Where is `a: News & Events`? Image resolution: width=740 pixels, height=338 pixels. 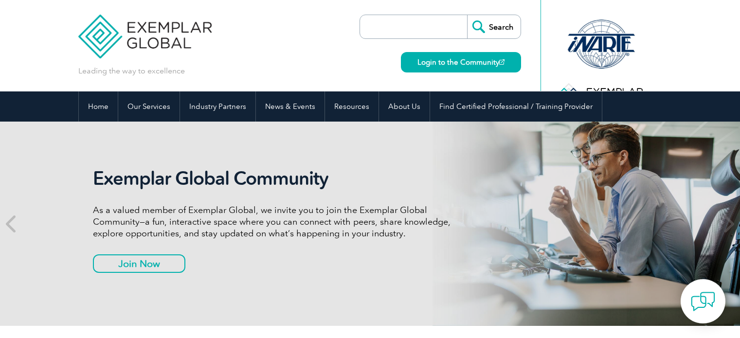
a: News & Events is located at coordinates (290, 107).